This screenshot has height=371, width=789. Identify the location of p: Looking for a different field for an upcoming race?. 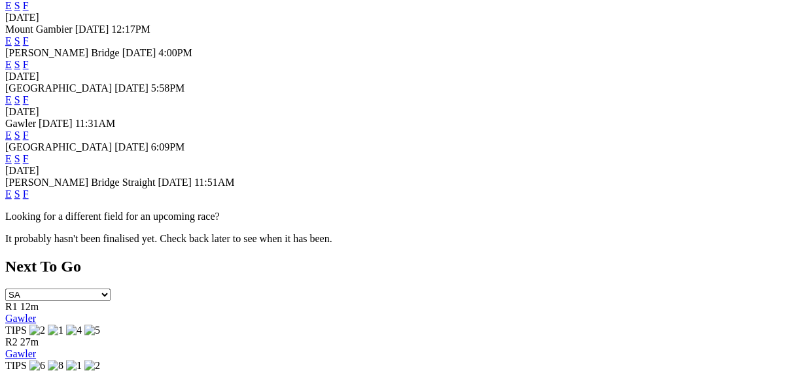
(395, 217).